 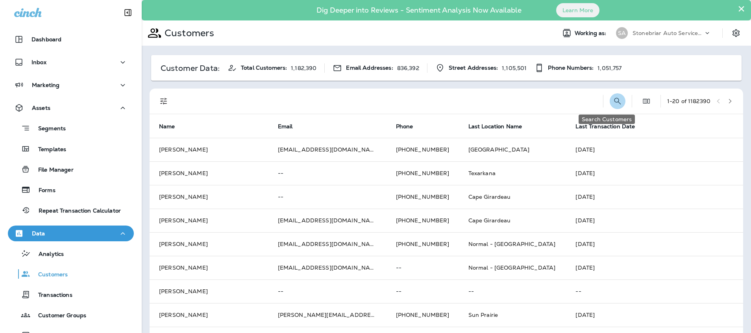 I want to click on p: 836,392, so click(x=408, y=68).